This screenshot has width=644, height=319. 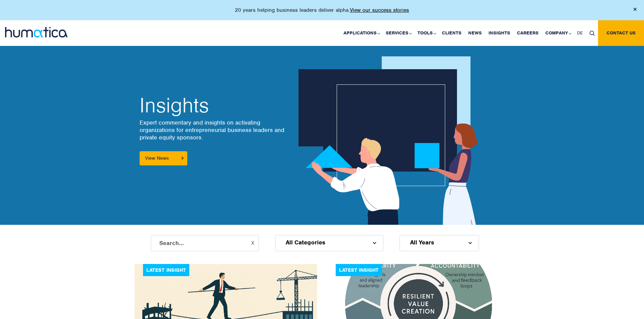 I want to click on a: View our success stories, so click(x=379, y=10).